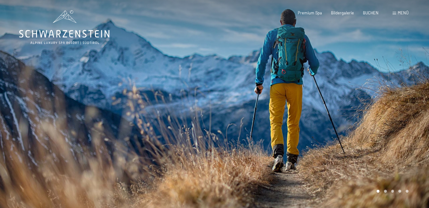 The height and width of the screenshot is (208, 429). Describe the element at coordinates (310, 13) in the screenshot. I see `a: Premium Spa` at that location.